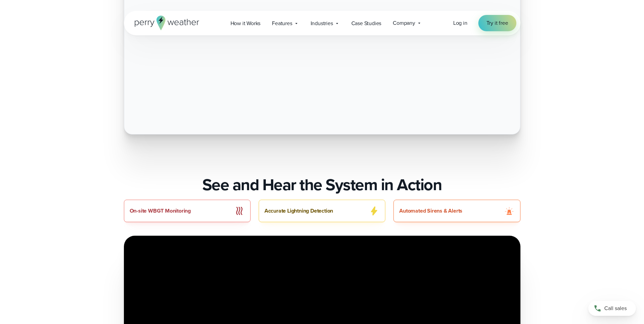 This screenshot has width=644, height=324. What do you see at coordinates (498, 23) in the screenshot?
I see `a: Try it free` at bounding box center [498, 23].